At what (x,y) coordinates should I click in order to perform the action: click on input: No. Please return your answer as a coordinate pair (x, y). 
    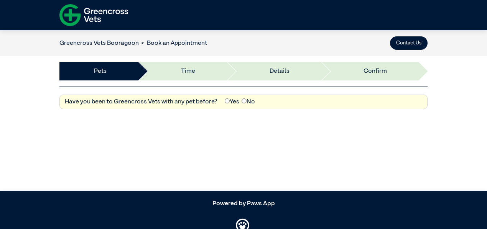
    Looking at the image, I should click on (244, 101).